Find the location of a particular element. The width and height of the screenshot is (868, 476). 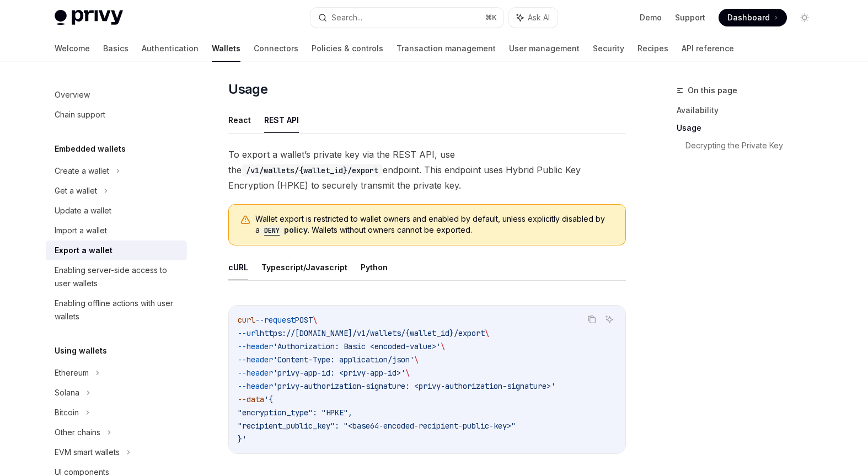

code: /v1/wallets/{wallet_id}/export is located at coordinates (312, 171).